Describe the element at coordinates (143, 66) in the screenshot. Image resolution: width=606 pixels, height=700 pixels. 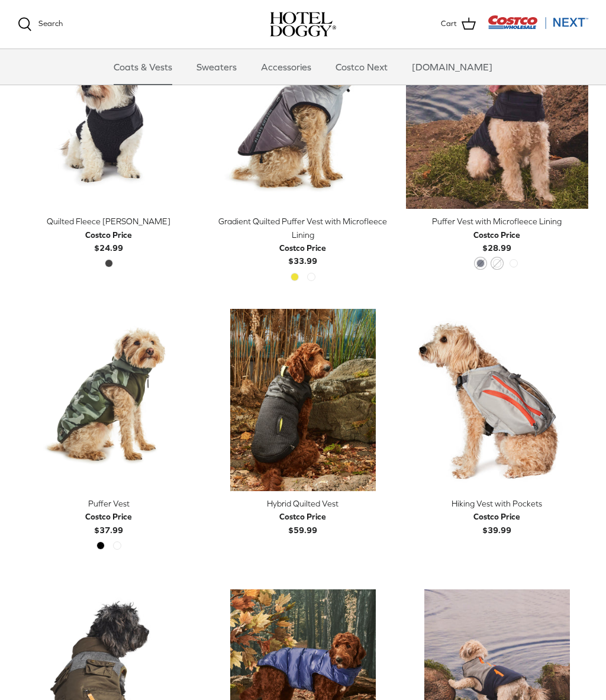
I see `a: Coats & Vests` at that location.